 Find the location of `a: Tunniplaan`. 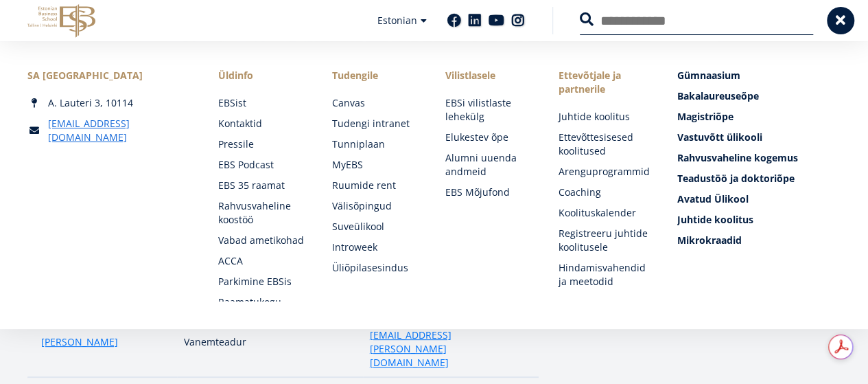

a: Tunniplaan is located at coordinates (374, 144).